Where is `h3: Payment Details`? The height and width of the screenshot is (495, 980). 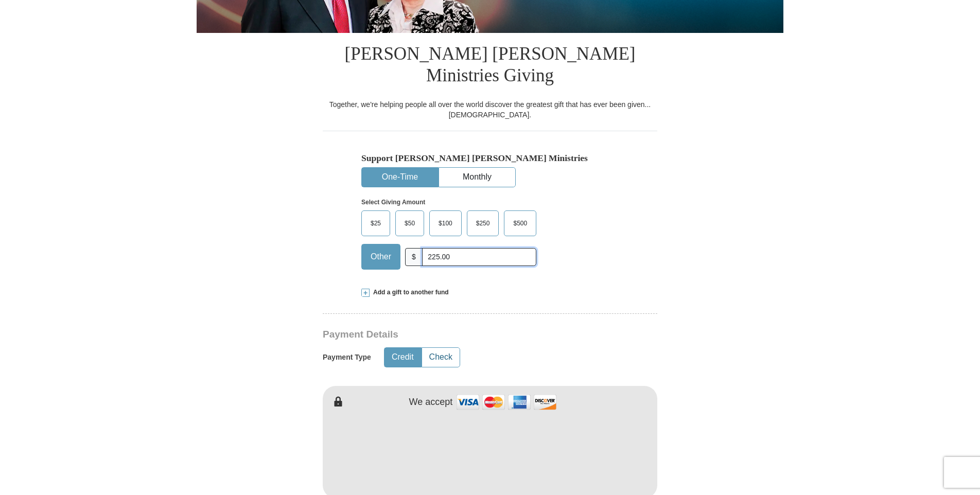
h3: Payment Details is located at coordinates (454, 335).